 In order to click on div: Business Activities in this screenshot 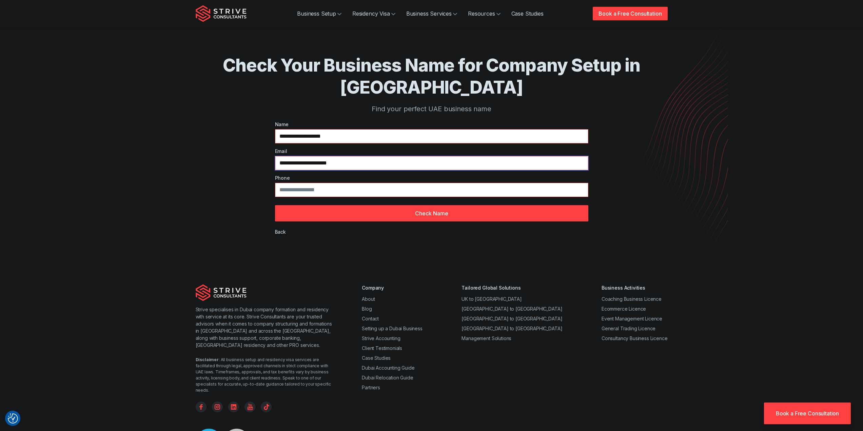, I will do `click(634, 287)`.